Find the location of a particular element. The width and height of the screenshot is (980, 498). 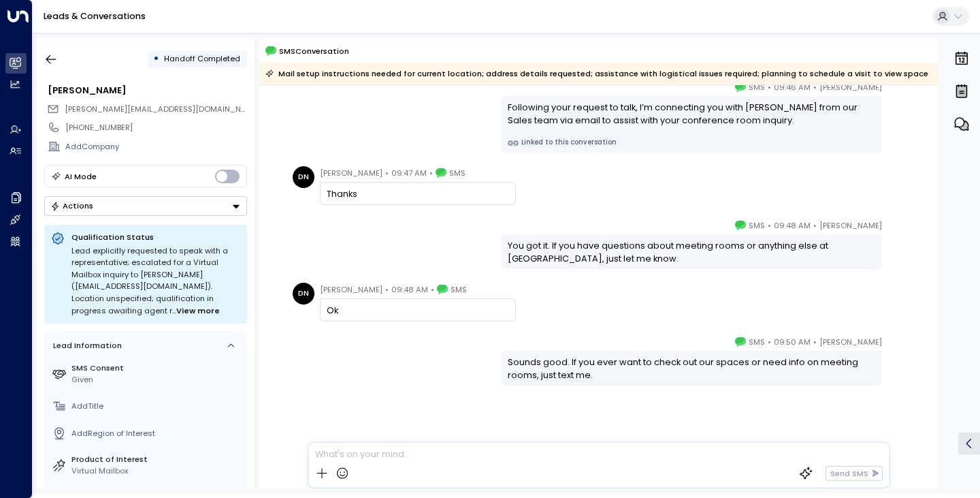

div: Mail setup instructions needed for current location; address details requested; assistance with l... is located at coordinates (596, 73).